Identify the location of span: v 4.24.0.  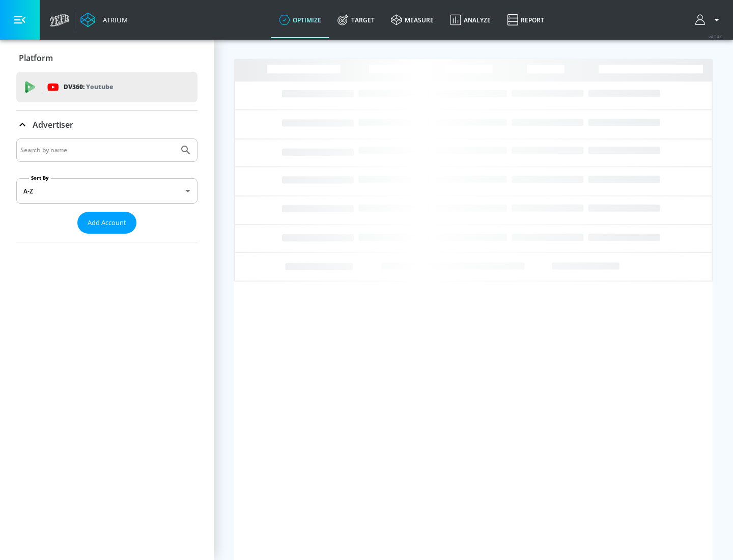
(716, 36).